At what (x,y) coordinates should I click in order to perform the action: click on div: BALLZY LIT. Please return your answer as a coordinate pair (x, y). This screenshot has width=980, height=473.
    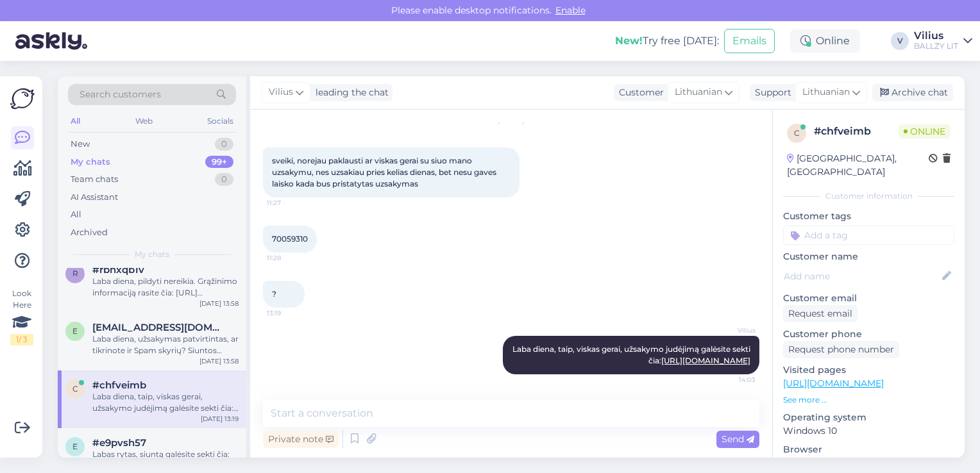
    Looking at the image, I should click on (936, 46).